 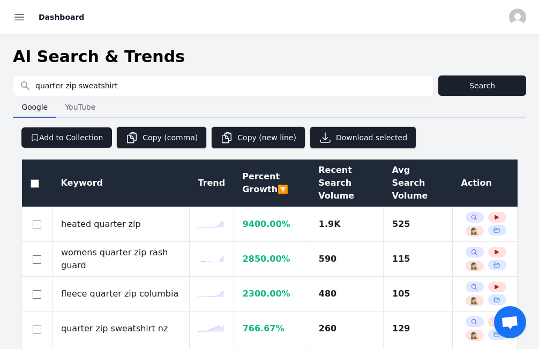 I want to click on div: 115, so click(x=418, y=259).